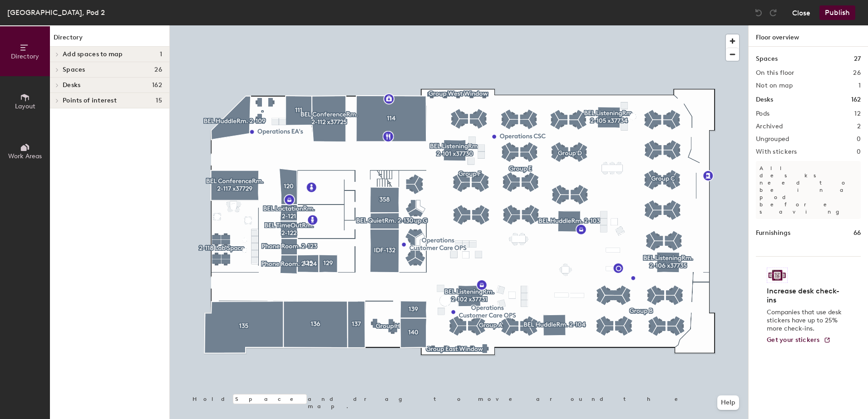 This screenshot has width=868, height=419. Describe the element at coordinates (802, 13) in the screenshot. I see `button: Close` at that location.